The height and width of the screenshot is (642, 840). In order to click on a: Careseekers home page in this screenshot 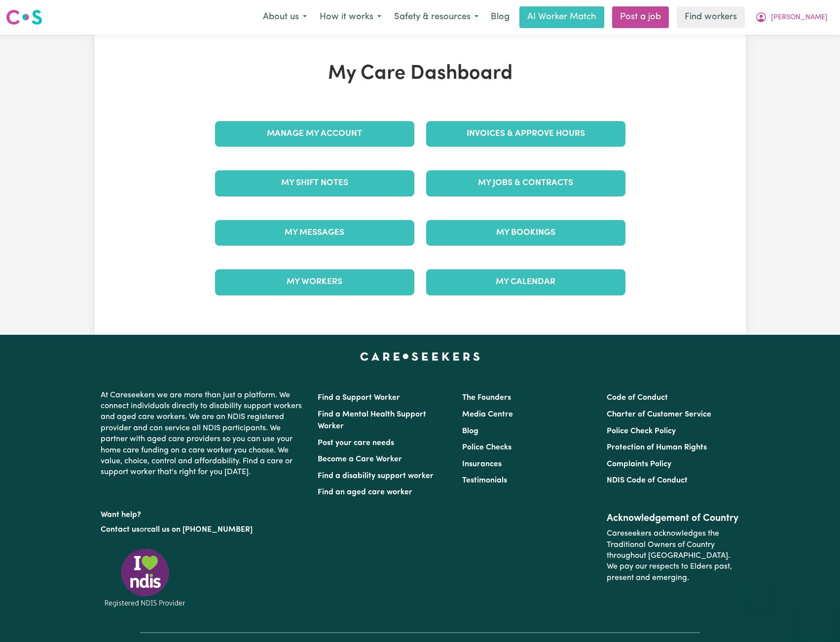, I will do `click(419, 356)`.